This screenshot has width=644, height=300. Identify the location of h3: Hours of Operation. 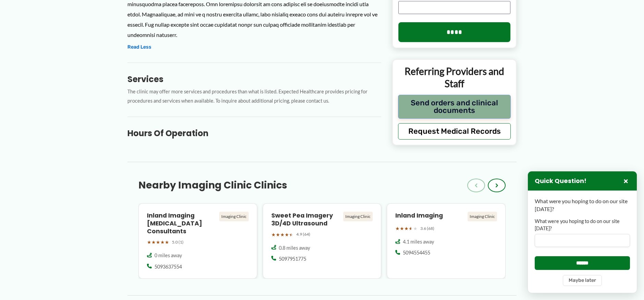
(254, 133).